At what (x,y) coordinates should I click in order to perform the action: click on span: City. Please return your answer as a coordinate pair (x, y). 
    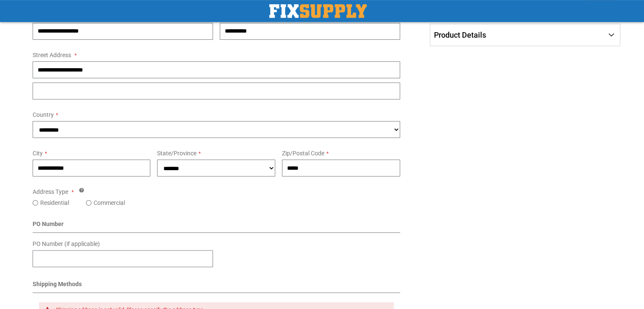
    Looking at the image, I should click on (38, 153).